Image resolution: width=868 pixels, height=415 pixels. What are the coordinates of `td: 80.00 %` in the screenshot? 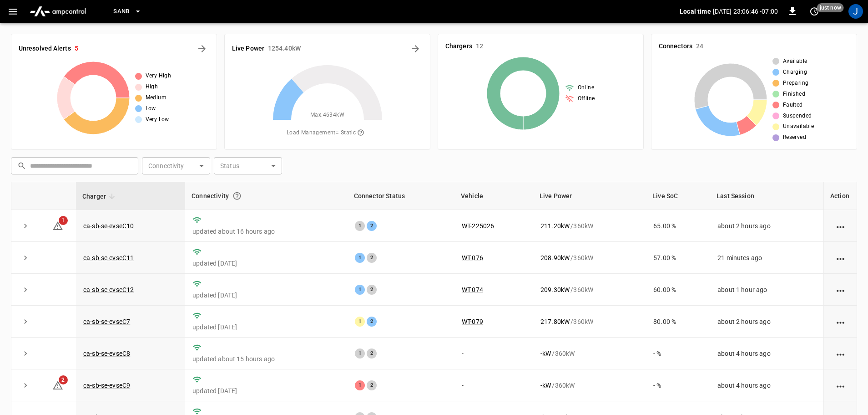 It's located at (678, 321).